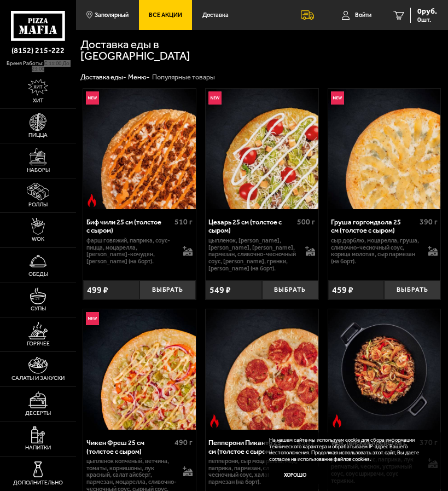  Describe the element at coordinates (183, 443) in the screenshot. I see `span: 490 г` at that location.